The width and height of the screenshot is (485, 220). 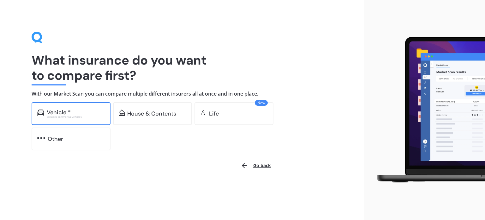 What do you see at coordinates (256, 165) in the screenshot?
I see `button: Go back` at bounding box center [256, 165].